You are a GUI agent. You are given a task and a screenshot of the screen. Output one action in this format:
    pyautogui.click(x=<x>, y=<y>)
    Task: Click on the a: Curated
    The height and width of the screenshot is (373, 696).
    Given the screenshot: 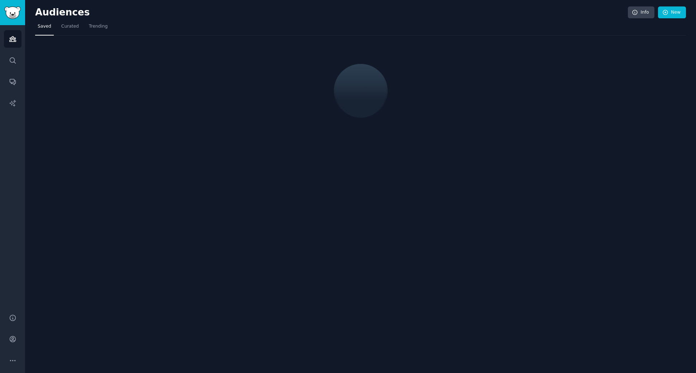 What is the action you would take?
    pyautogui.click(x=70, y=28)
    